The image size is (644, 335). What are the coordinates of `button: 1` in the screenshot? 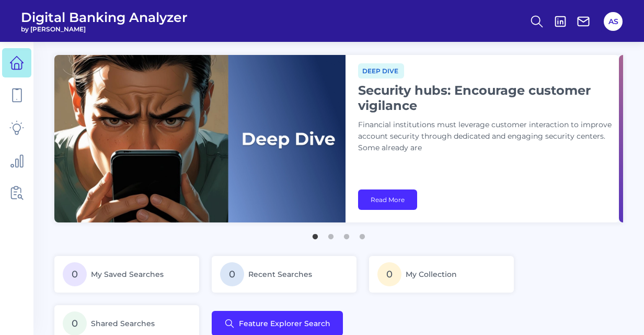 It's located at (315, 234).